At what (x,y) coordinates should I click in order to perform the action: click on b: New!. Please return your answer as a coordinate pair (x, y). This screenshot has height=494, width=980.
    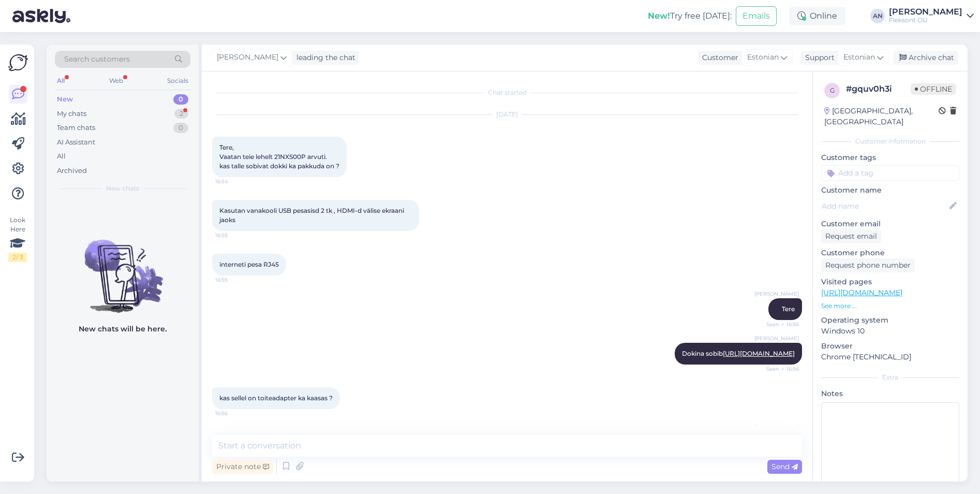
    Looking at the image, I should click on (659, 16).